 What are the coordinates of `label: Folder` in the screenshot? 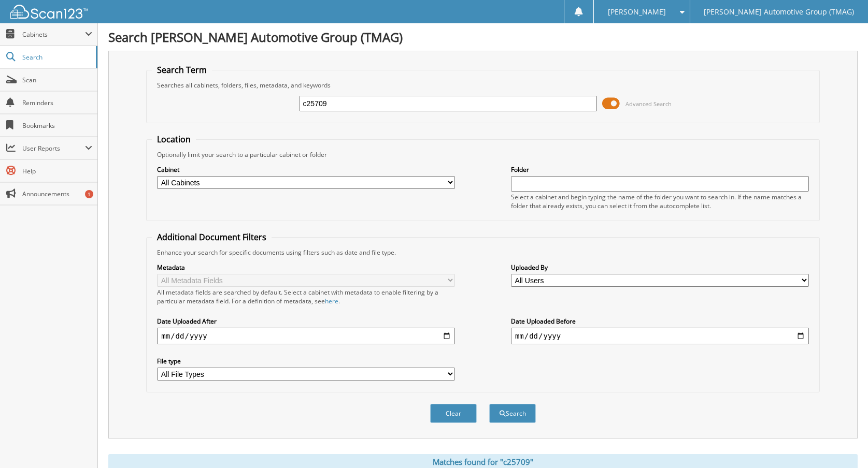 It's located at (659, 169).